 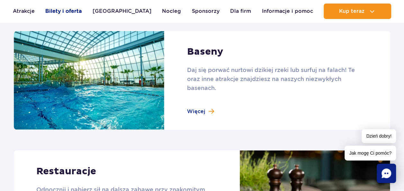 I want to click on span: Kup teraz, so click(x=351, y=11).